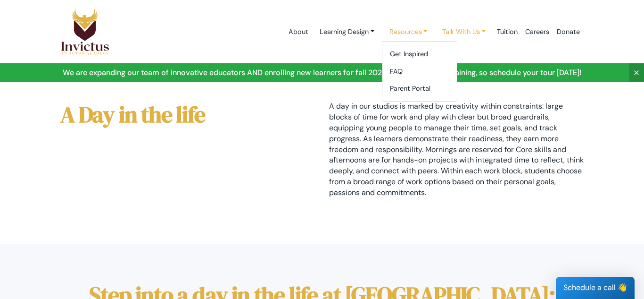  What do you see at coordinates (420, 88) in the screenshot?
I see `a: Parent Portal` at bounding box center [420, 88].